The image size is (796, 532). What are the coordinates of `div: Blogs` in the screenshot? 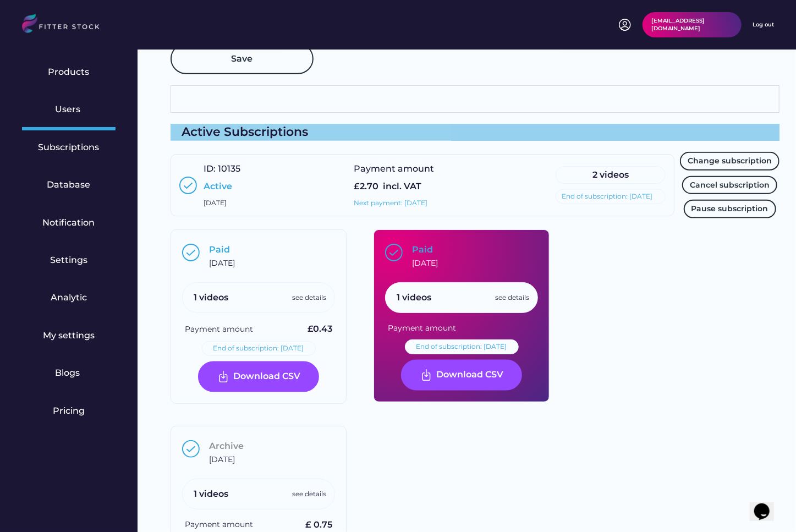 It's located at (69, 373).